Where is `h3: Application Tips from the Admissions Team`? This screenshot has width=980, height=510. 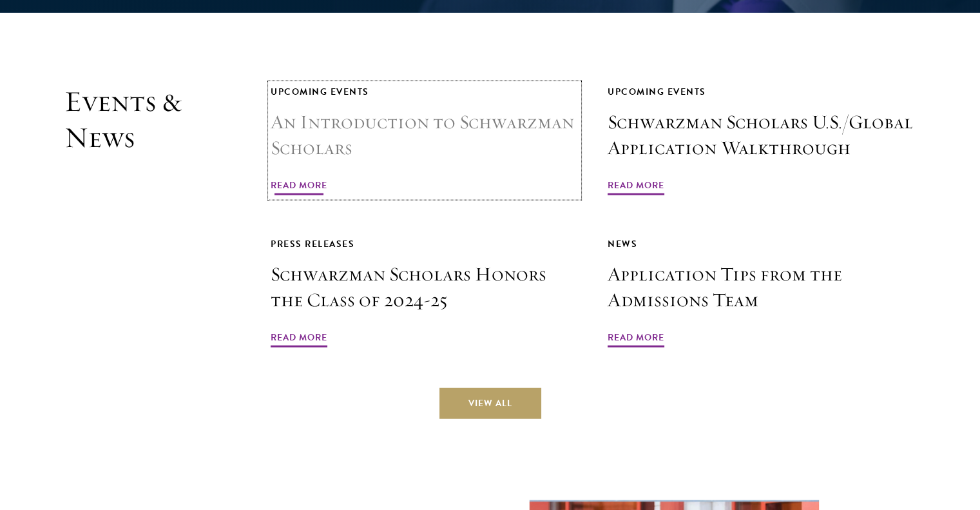
h3: Application Tips from the Admissions Team is located at coordinates (762, 287).